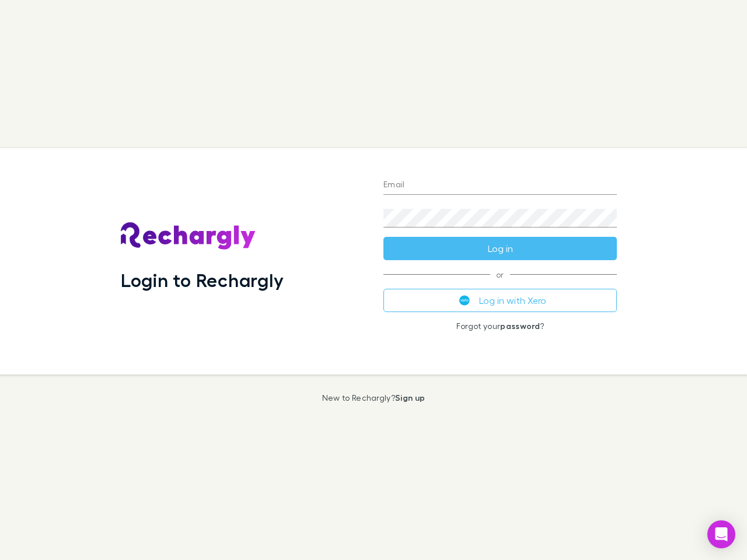  I want to click on p: New to Rechargly?, so click(373, 397).